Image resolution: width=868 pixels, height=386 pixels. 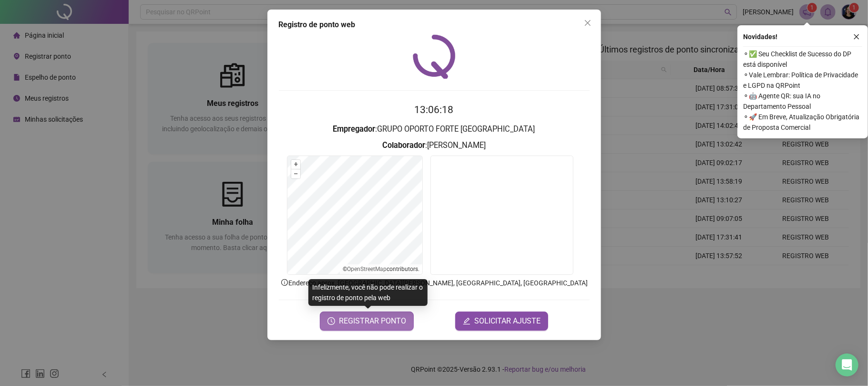 What do you see at coordinates (802, 59) in the screenshot?
I see `span: ⚬ ✅ Seu Checklist de Sucesso do DP está disponível` at bounding box center [802, 59].